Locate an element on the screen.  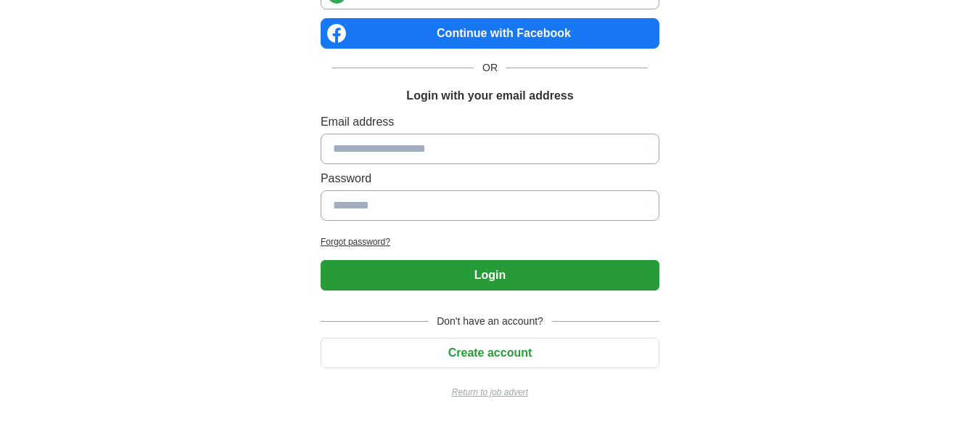
a: Forgot password? is located at coordinates (490, 242).